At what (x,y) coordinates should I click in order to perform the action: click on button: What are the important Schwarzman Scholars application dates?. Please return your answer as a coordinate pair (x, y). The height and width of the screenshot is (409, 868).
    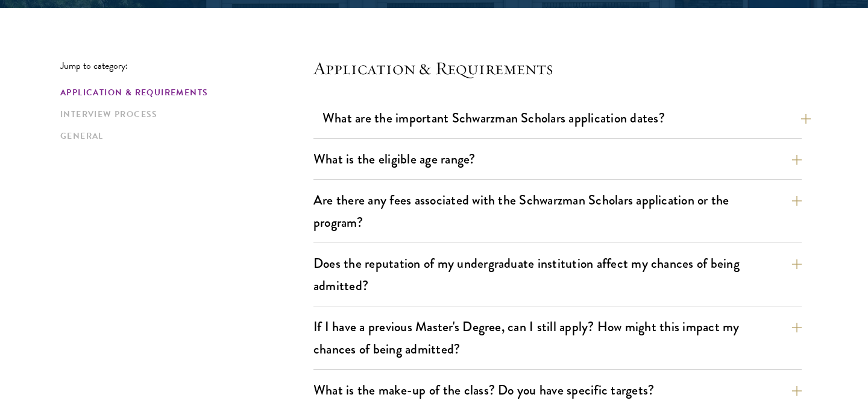
    Looking at the image, I should click on (567, 117).